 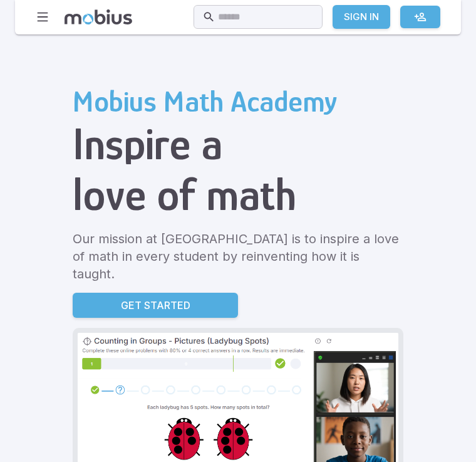 What do you see at coordinates (238, 195) in the screenshot?
I see `h1: love of math` at bounding box center [238, 195].